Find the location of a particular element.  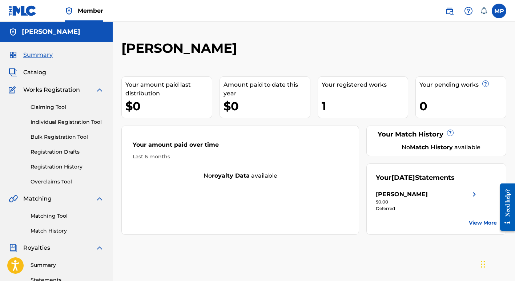

div: Your Statements is located at coordinates (415, 177).